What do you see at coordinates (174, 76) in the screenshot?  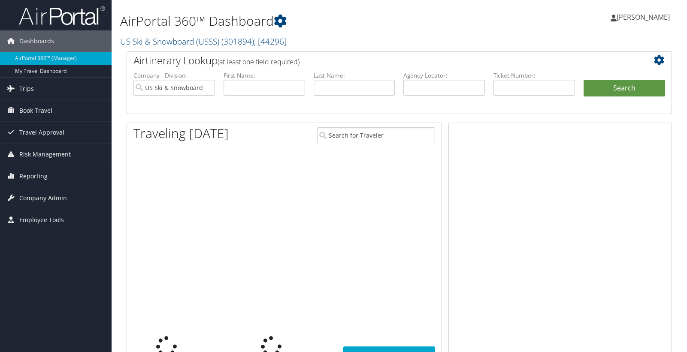 I see `label: Company - Division:` at bounding box center [174, 76].